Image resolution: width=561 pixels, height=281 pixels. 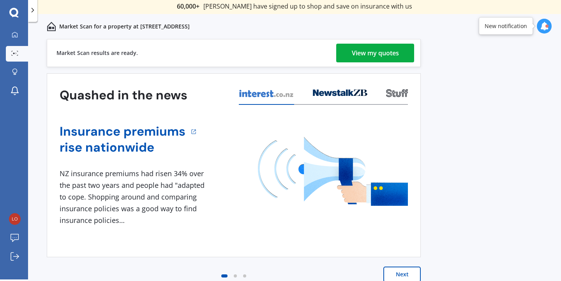 What do you see at coordinates (122, 147) in the screenshot?
I see `h4: rise nationwide` at bounding box center [122, 147].